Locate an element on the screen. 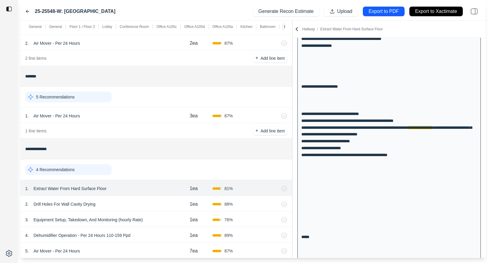 Image resolution: width=488 pixels, height=263 pixels. img: toggle sidebar is located at coordinates (9, 9).